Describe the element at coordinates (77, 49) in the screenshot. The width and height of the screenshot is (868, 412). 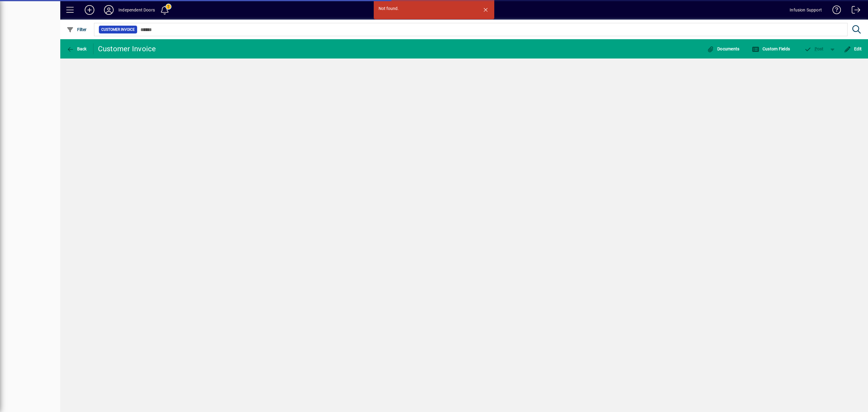
I see `app-page-header-button: Back` at that location.